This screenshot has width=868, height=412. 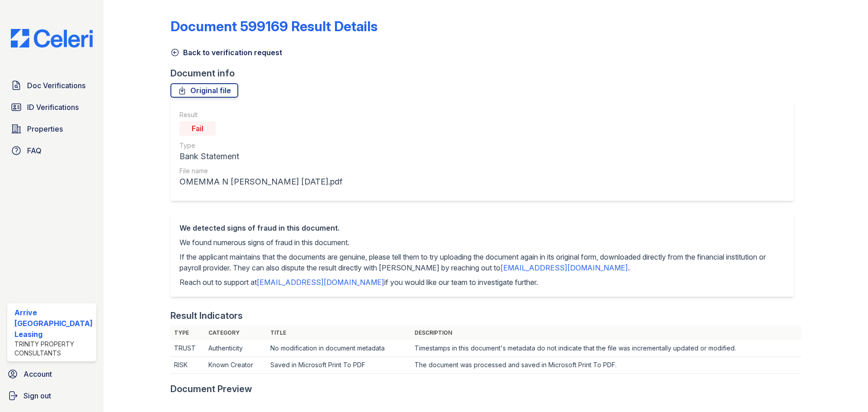 I want to click on p: If the applicant maintains that the documents are genuine, please tell them to try uploading the ..., so click(x=482, y=262).